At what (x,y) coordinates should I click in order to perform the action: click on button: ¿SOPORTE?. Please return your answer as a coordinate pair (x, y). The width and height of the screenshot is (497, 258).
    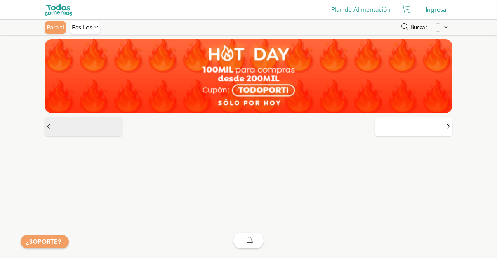
    Looking at the image, I should click on (45, 242).